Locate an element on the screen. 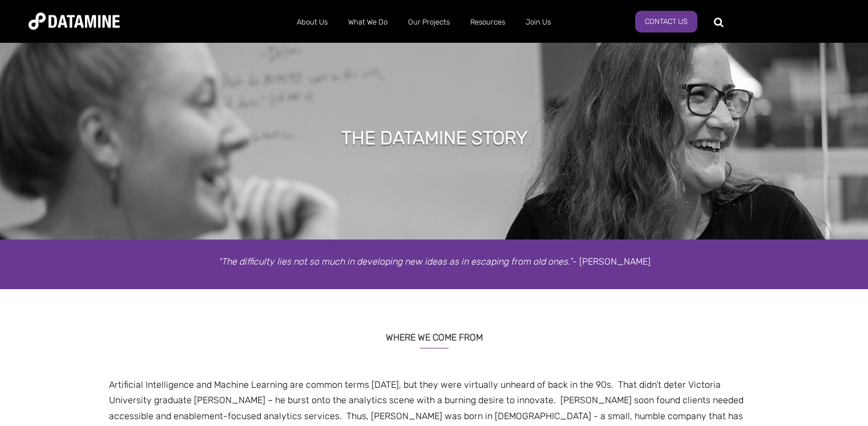  h3: WHERE WE COME FROM is located at coordinates (434, 333).